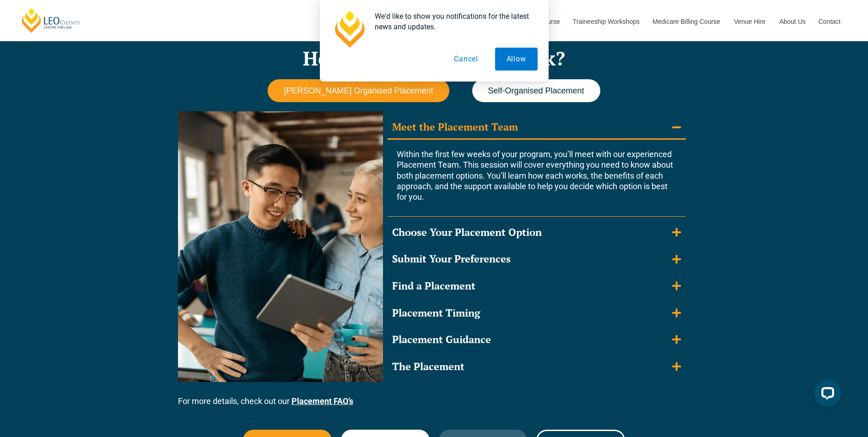 This screenshot has width=868, height=437. I want to click on summary: Meet the Placement Team, so click(537, 128).